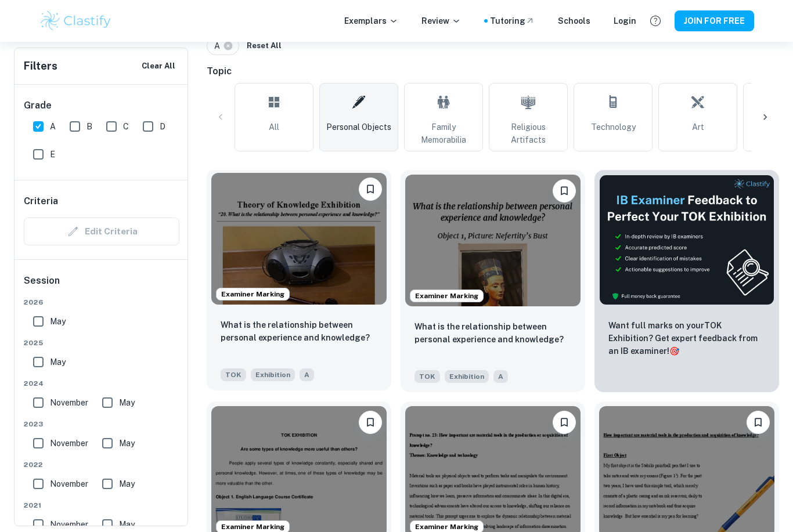 This screenshot has width=793, height=532. What do you see at coordinates (163, 126) in the screenshot?
I see `span: D` at bounding box center [163, 126].